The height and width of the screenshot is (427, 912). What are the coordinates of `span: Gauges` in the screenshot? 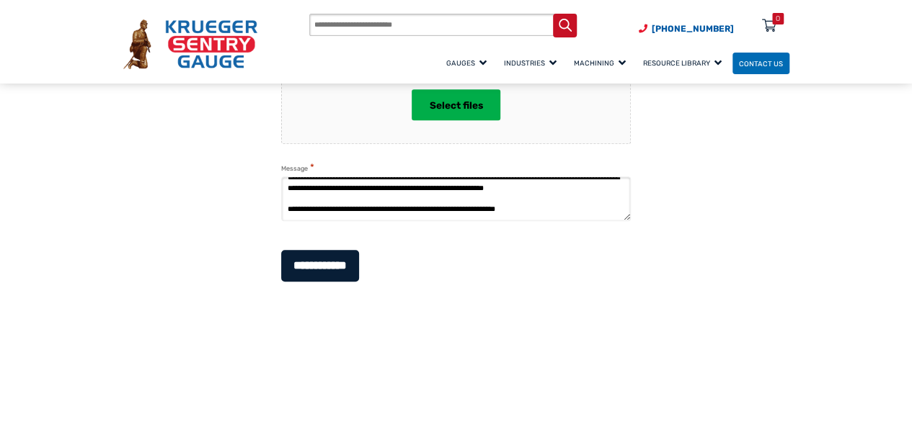 It's located at (466, 63).